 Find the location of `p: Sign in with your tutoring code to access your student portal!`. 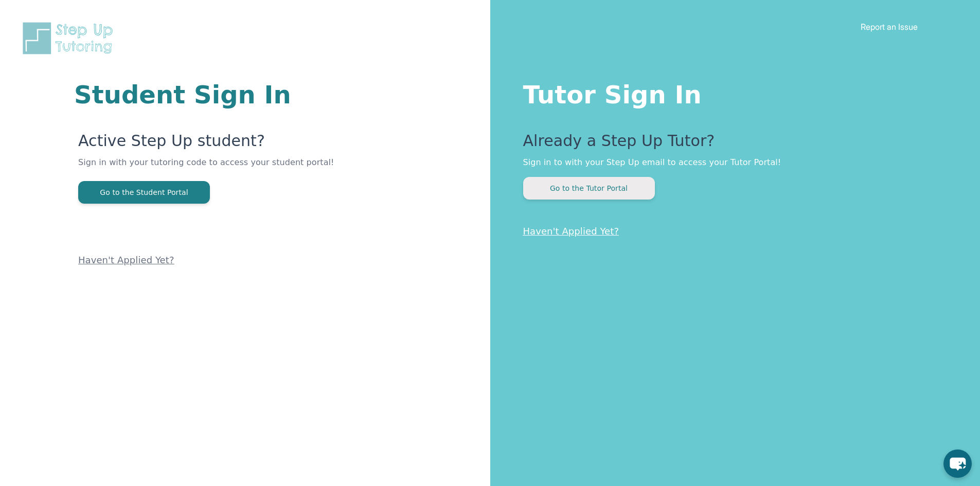

p: Sign in with your tutoring code to access your student portal! is located at coordinates (222, 169).